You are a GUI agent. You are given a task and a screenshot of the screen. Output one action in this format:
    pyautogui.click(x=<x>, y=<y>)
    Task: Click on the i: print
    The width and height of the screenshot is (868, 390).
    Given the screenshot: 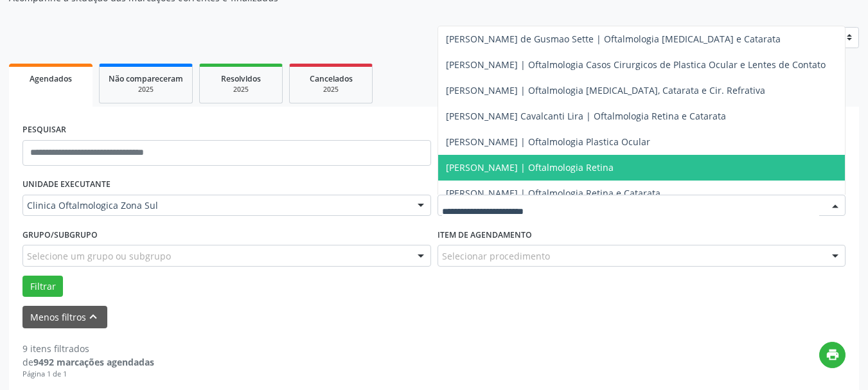 What is the action you would take?
    pyautogui.click(x=833, y=355)
    